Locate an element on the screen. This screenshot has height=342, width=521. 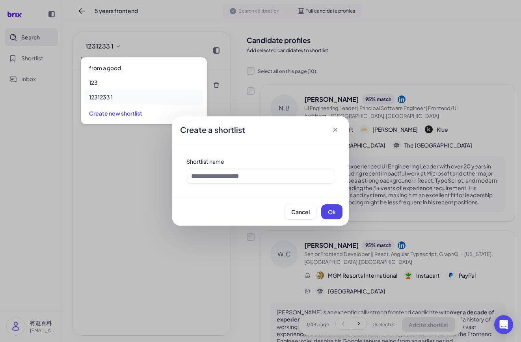
div: Open Intercom Messenger is located at coordinates (503, 324).